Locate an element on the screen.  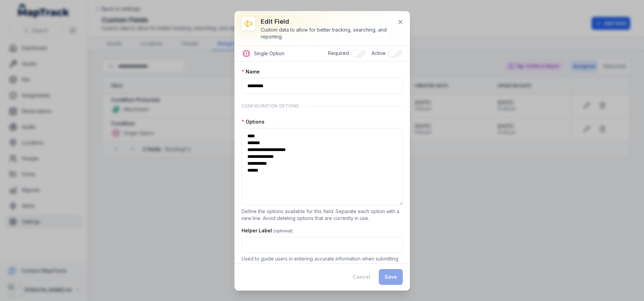
label: Options is located at coordinates (253, 122).